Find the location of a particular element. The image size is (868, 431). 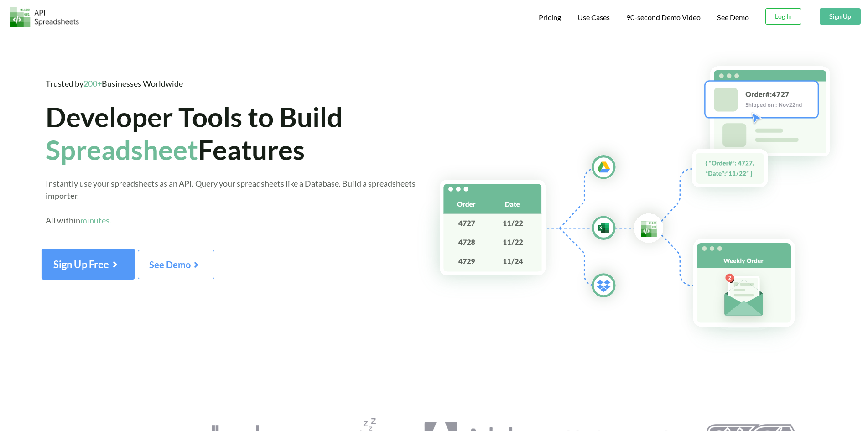

span: Developer Tools to Build Features is located at coordinates (194, 133).